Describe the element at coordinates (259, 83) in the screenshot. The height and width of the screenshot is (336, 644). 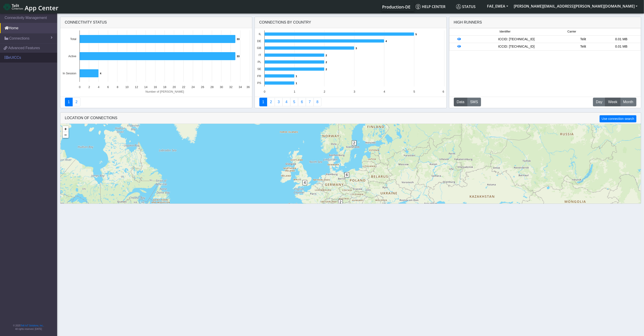
I see `text: PS` at that location.